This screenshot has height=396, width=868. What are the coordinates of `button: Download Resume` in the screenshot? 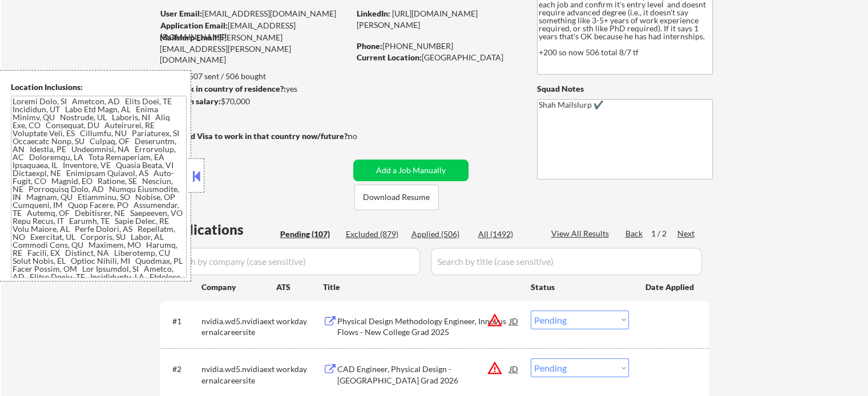 It's located at (396, 197).